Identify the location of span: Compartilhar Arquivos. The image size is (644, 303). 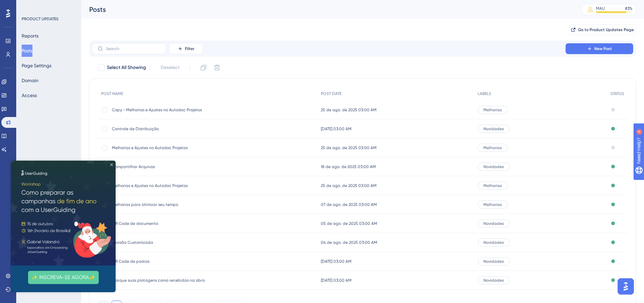
(166, 167).